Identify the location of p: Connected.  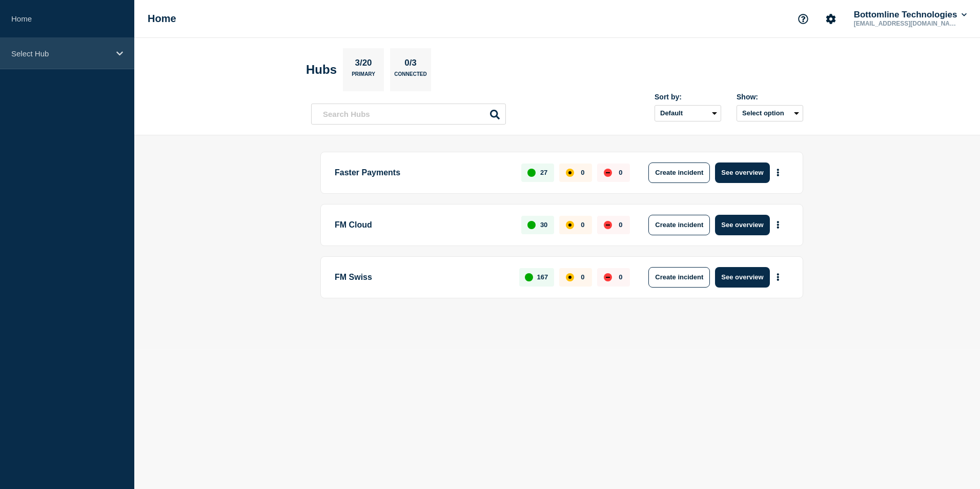
(410, 76).